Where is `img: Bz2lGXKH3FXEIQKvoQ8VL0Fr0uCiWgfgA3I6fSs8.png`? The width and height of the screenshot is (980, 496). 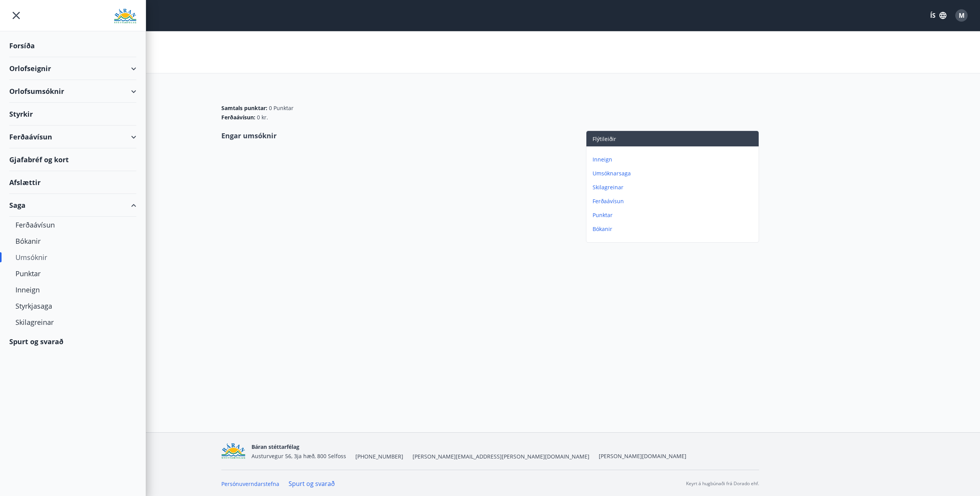 img: Bz2lGXKH3FXEIQKvoQ8VL0Fr0uCiWgfgA3I6fSs8.png is located at coordinates (233, 451).